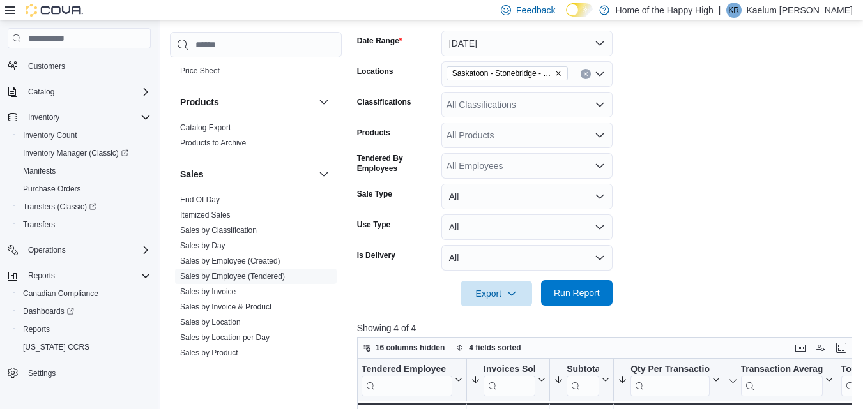 This screenshot has height=409, width=863. I want to click on p: Showing 4 of 4, so click(607, 328).